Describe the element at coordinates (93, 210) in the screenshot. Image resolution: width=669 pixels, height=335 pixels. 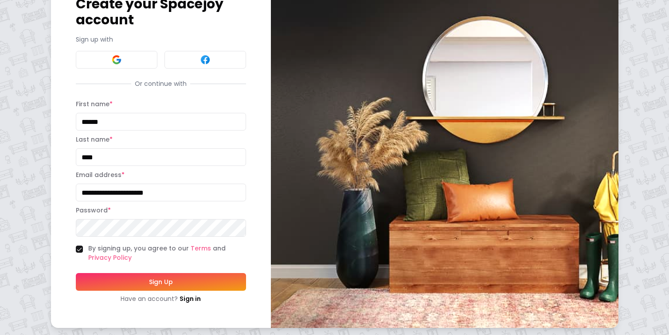
I see `label: Password` at that location.